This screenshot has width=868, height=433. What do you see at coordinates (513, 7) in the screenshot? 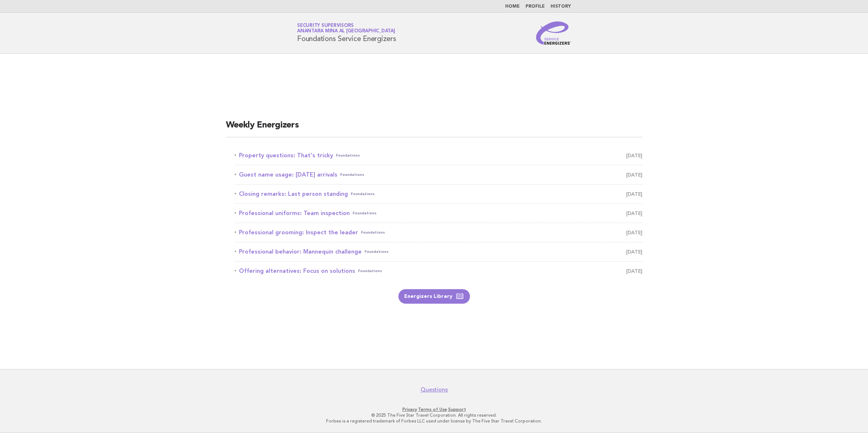
I see `a: Home` at bounding box center [513, 7].